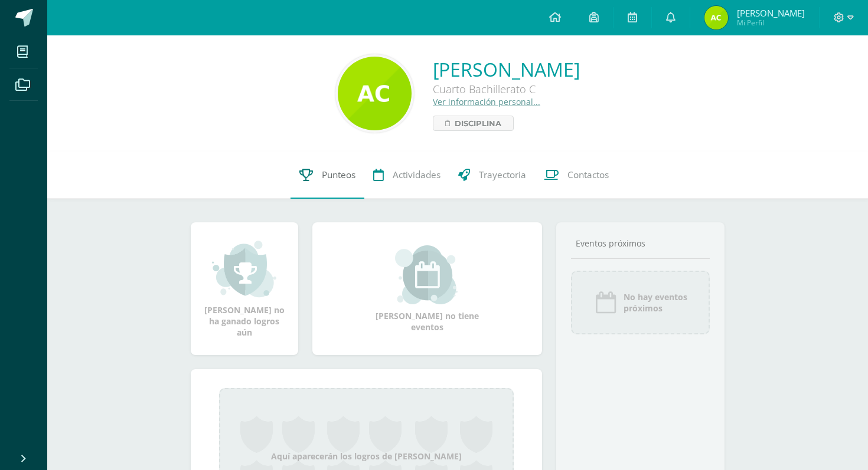 The image size is (868, 470). What do you see at coordinates (576, 175) in the screenshot?
I see `a: Contactos` at bounding box center [576, 175].